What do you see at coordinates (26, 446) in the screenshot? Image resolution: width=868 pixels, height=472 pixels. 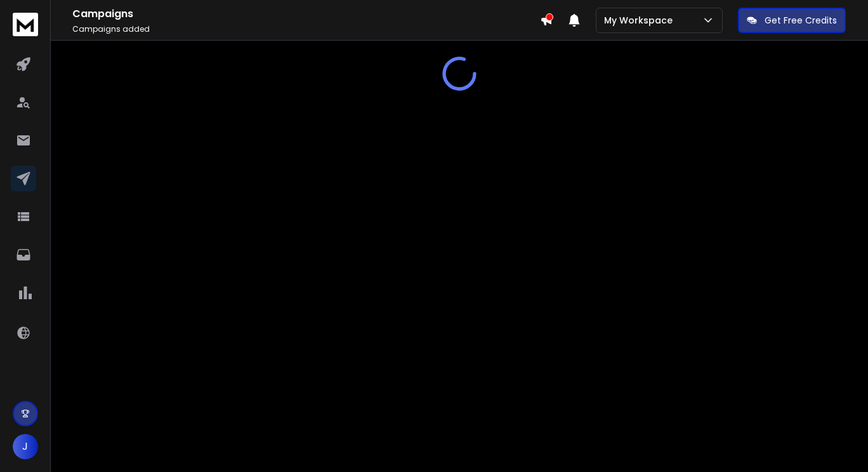 I see `button: J` at bounding box center [26, 446].